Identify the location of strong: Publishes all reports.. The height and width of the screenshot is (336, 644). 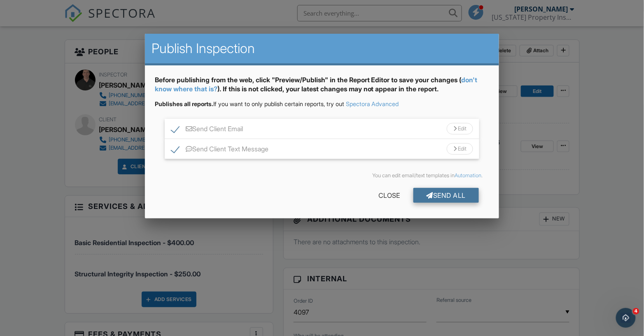
(184, 104).